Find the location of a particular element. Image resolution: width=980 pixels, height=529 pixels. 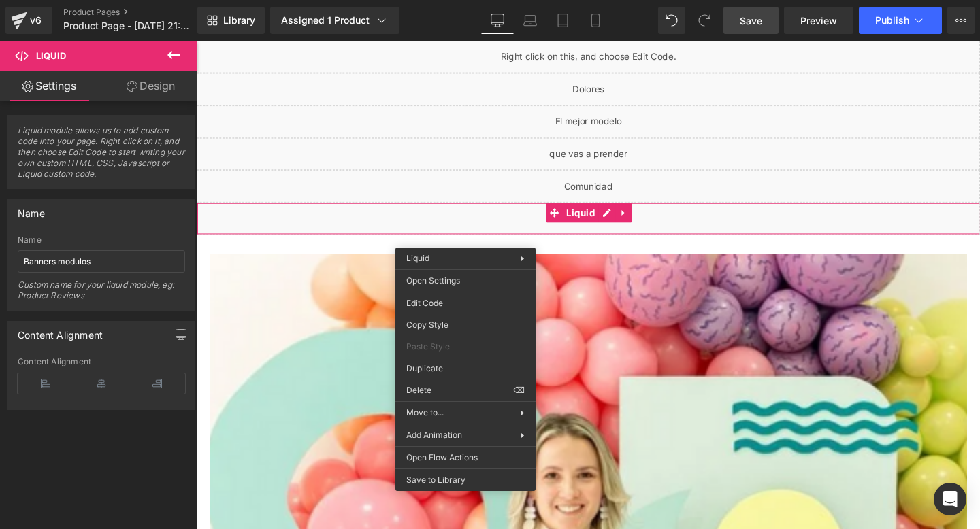

span: Liquid module allows us to add custom code into your page. Right click on it, and then choose Edi... is located at coordinates (101, 157).